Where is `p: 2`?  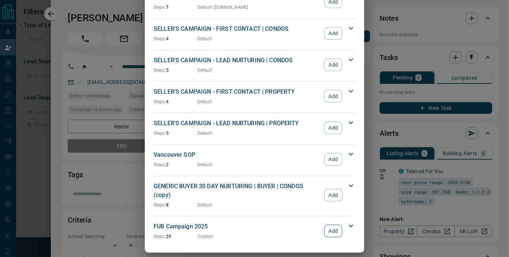
p: 2 is located at coordinates (176, 165).